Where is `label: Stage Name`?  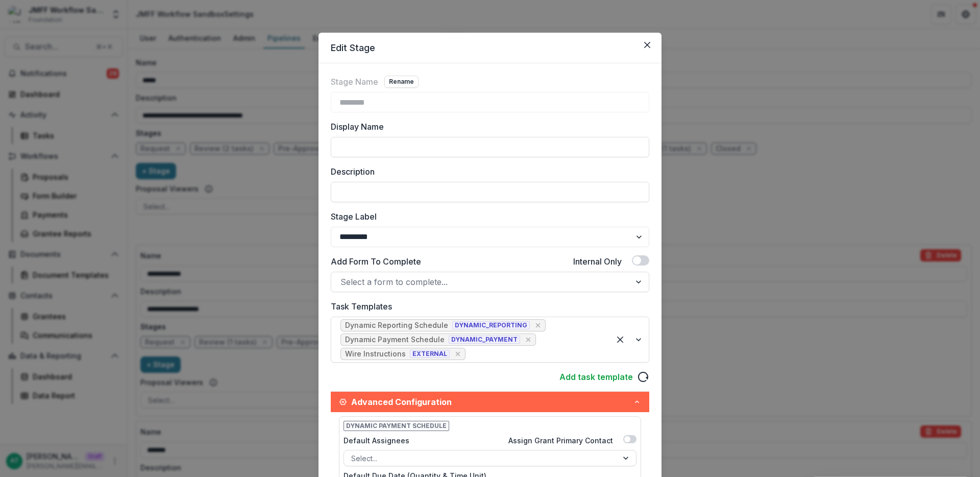 label: Stage Name is located at coordinates (354, 82).